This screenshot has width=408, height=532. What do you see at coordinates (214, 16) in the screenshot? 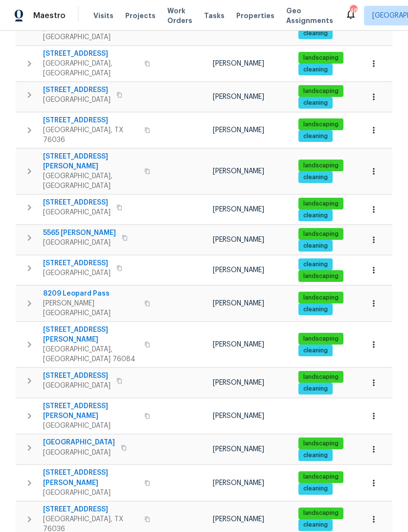
I see `span: Tasks` at bounding box center [214, 16].